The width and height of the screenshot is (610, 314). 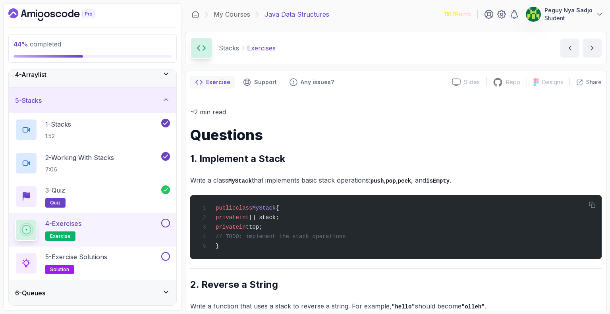 I want to click on span: 44 %, so click(x=21, y=44).